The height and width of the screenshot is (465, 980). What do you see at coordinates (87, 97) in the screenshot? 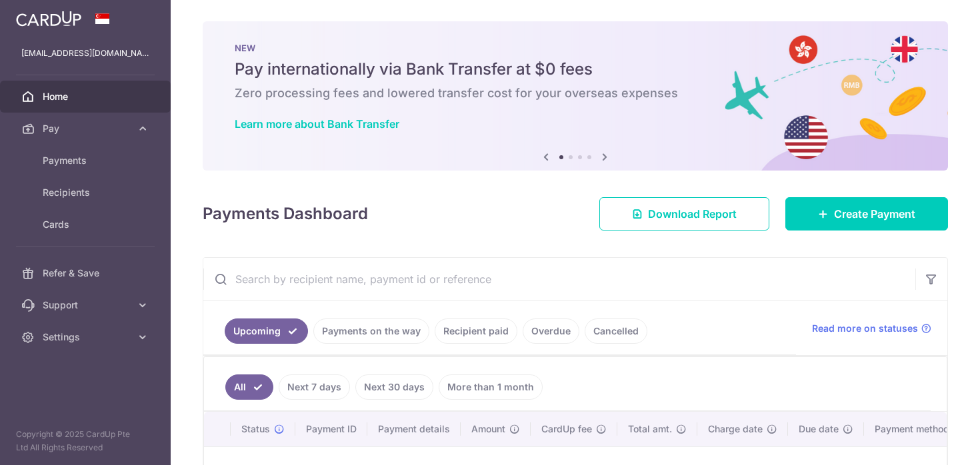
I see `span: Home` at bounding box center [87, 97].